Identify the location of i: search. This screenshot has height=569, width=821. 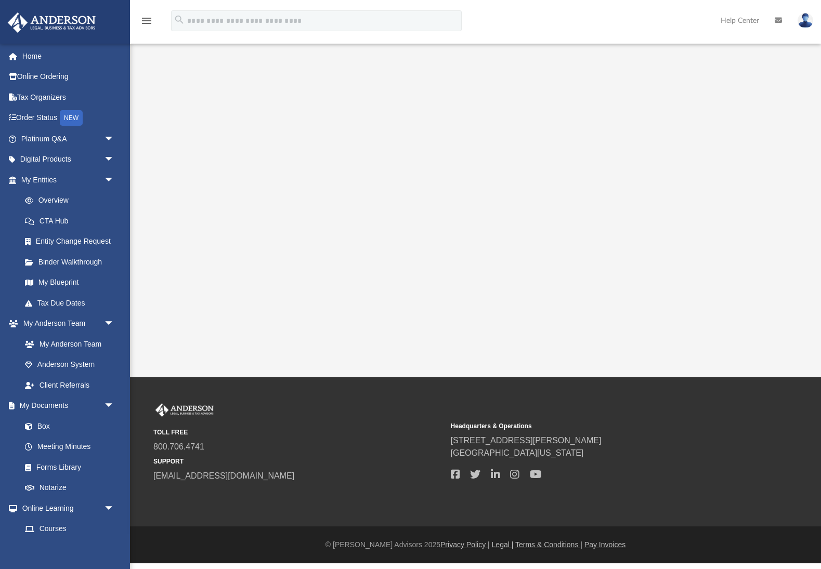
(179, 20).